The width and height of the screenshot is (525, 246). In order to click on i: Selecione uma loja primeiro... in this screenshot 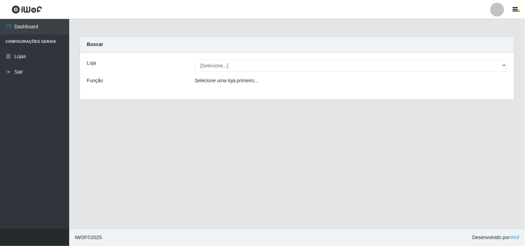, I will do `click(226, 81)`.